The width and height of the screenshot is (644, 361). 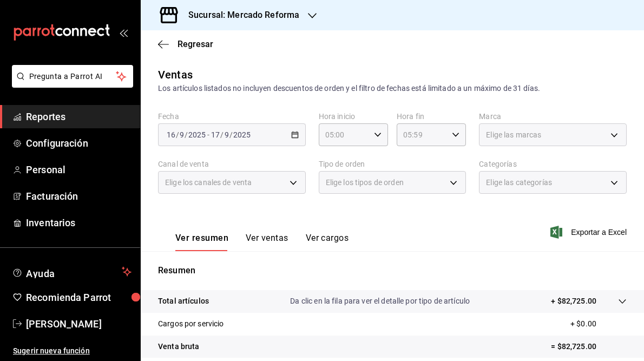 What do you see at coordinates (514, 135) in the screenshot?
I see `span: Elige las marcas` at bounding box center [514, 135].